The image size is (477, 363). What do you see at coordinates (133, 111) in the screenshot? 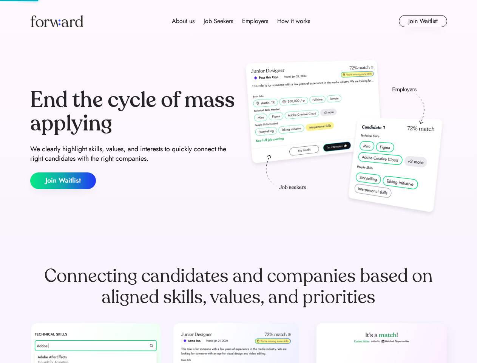
I see `div: End the cycle of mass applying` at bounding box center [133, 111].